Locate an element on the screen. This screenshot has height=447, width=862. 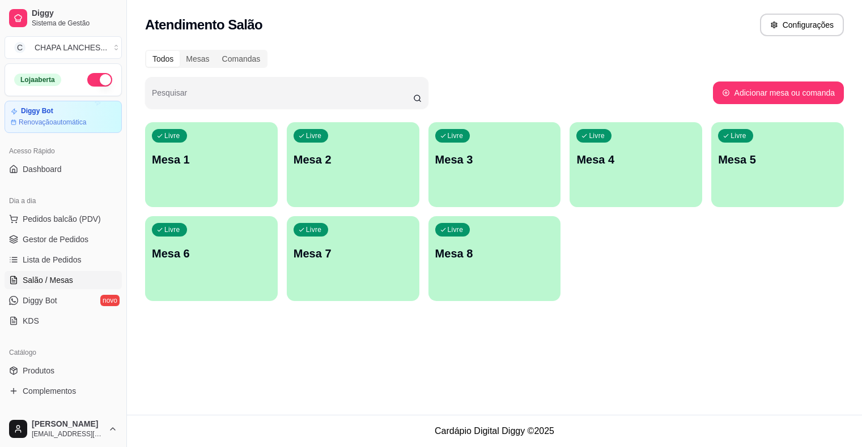
span: Sistema de Gestão is located at coordinates (74, 23).